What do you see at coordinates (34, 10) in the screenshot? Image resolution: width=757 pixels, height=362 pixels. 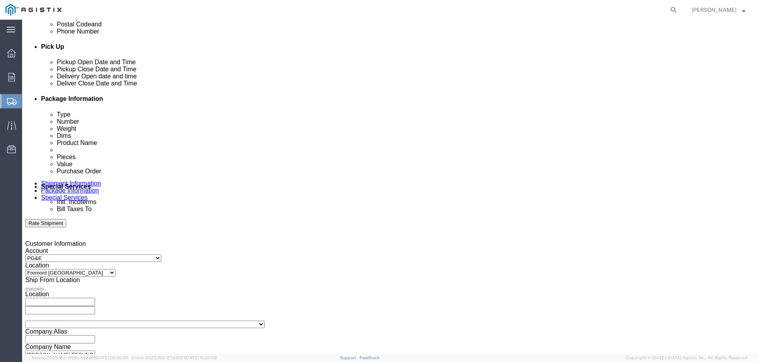 I see `img: logo` at bounding box center [34, 10].